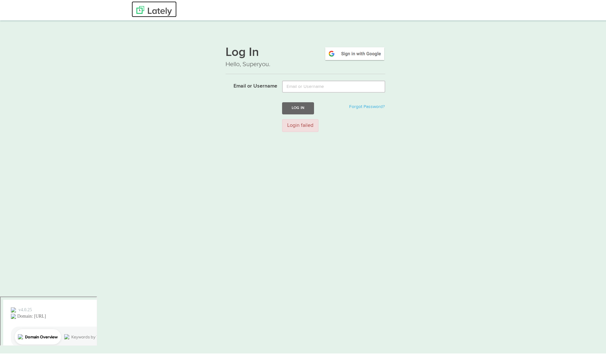 The width and height of the screenshot is (606, 355). What do you see at coordinates (300, 124) in the screenshot?
I see `div: Login failed` at bounding box center [300, 124].